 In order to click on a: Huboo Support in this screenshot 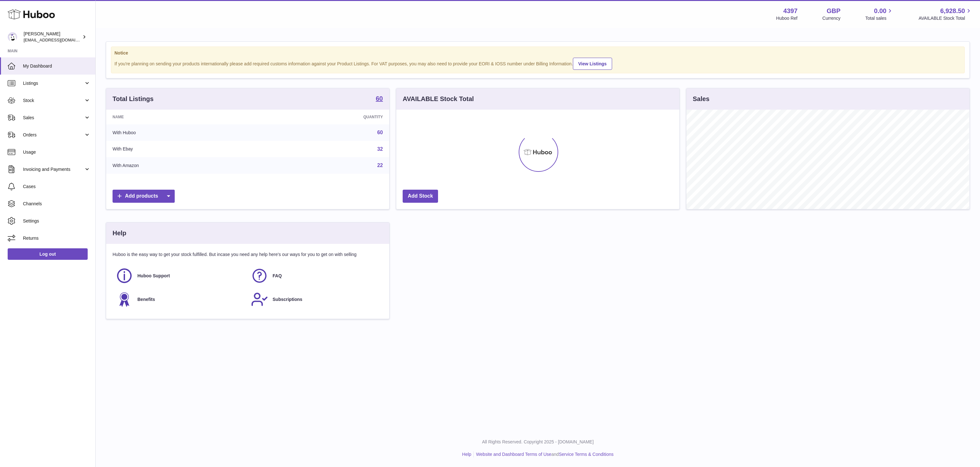, I will do `click(180, 276)`.